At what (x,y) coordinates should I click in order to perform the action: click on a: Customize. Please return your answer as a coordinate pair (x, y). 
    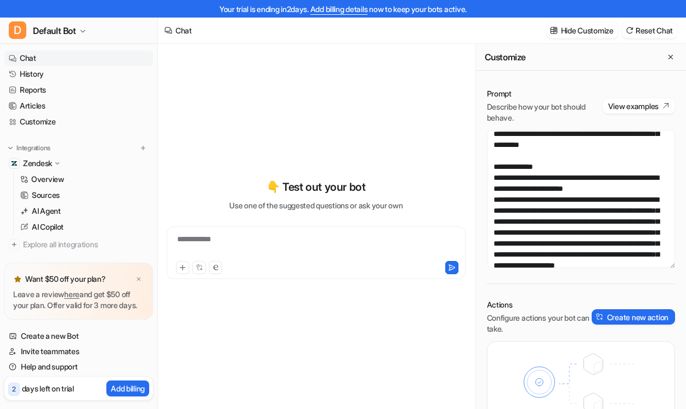
    Looking at the image, I should click on (78, 122).